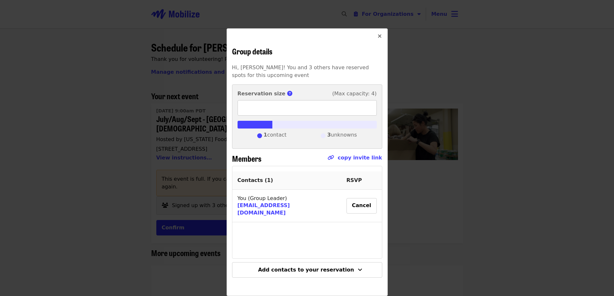  What do you see at coordinates (252, 51) in the screenshot?
I see `span: Group details` at bounding box center [252, 51].